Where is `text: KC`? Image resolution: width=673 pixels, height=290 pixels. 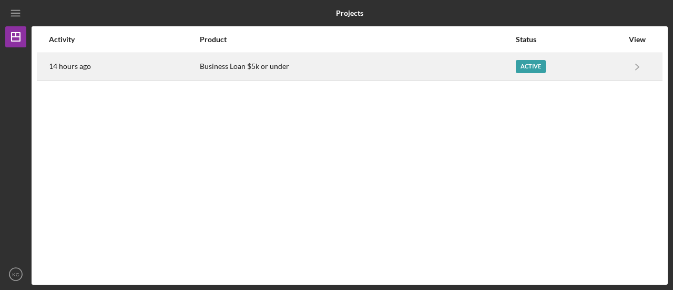 text: KC is located at coordinates (15, 274).